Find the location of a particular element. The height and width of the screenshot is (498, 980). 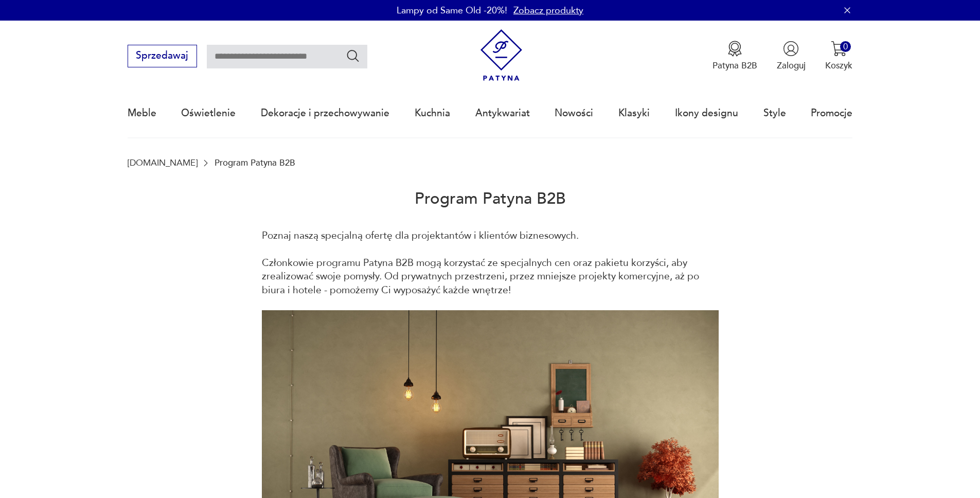

a: Style is located at coordinates (775, 113).